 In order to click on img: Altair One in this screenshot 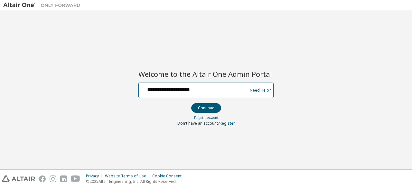, I will do `click(43, 5)`.